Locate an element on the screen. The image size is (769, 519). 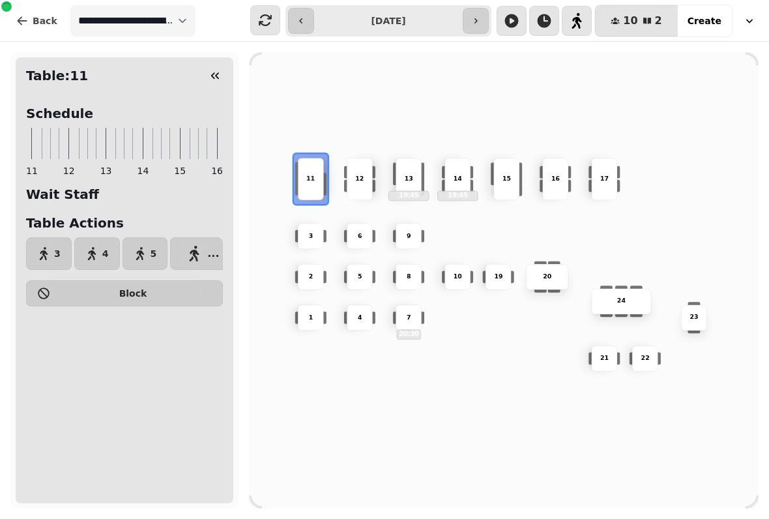
p: 20:30 is located at coordinates (408, 334).